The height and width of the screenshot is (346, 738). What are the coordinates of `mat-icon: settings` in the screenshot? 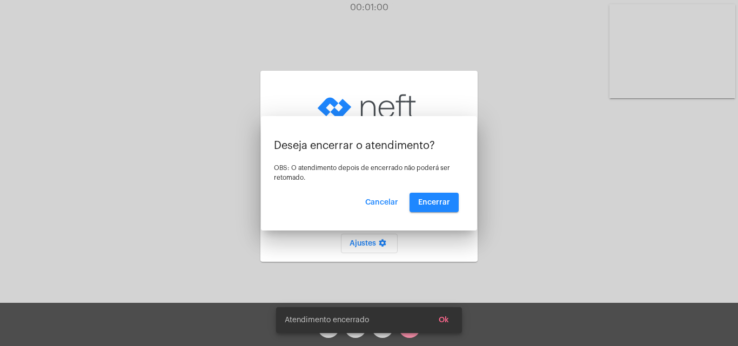 It's located at (382, 245).